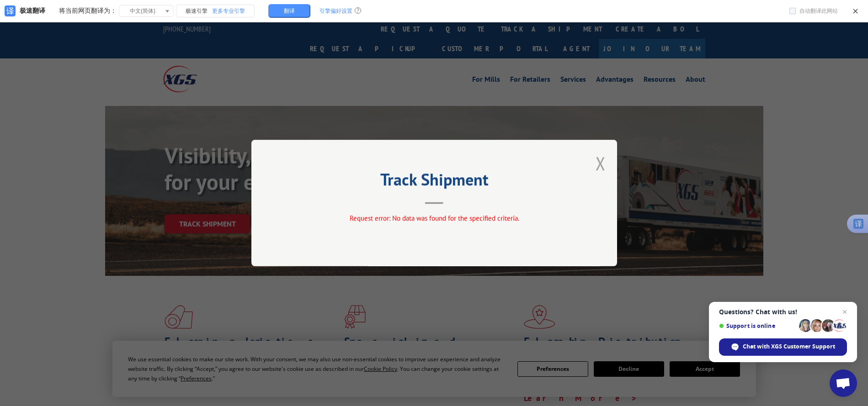 The image size is (868, 406). I want to click on div: Chat with XGS Customer Support, so click(783, 347).